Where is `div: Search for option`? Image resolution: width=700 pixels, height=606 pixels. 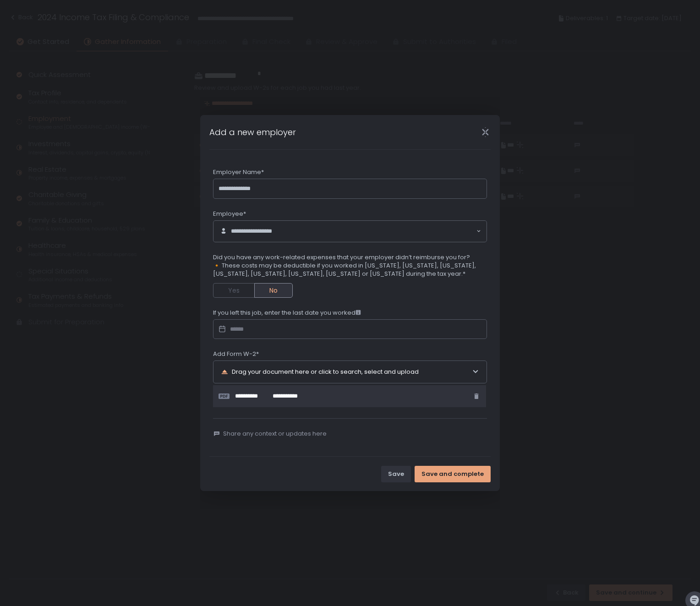 div: Search for option is located at coordinates (350, 232).